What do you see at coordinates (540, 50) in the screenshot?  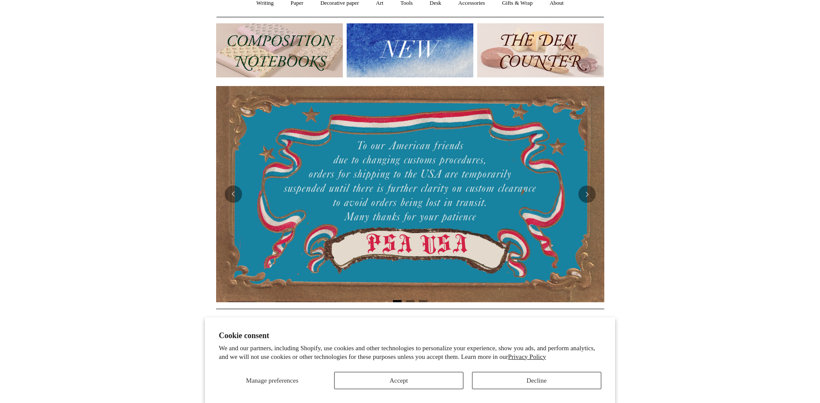 I see `a: The Deli Counter` at bounding box center [540, 50].